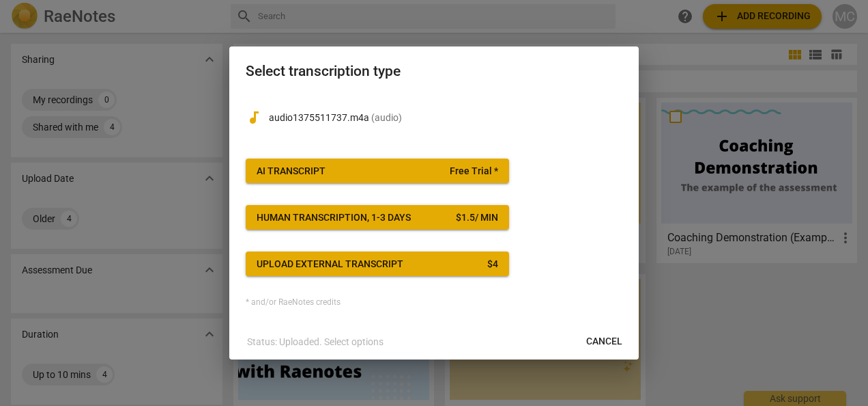  I want to click on p: audio1375511737.m4a(audio), so click(446, 118).